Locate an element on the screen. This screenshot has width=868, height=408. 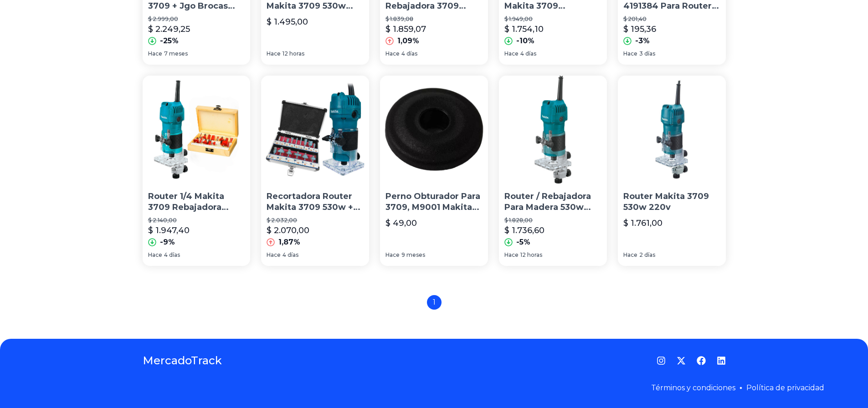
p: $ 1.859,07 is located at coordinates (406, 29).